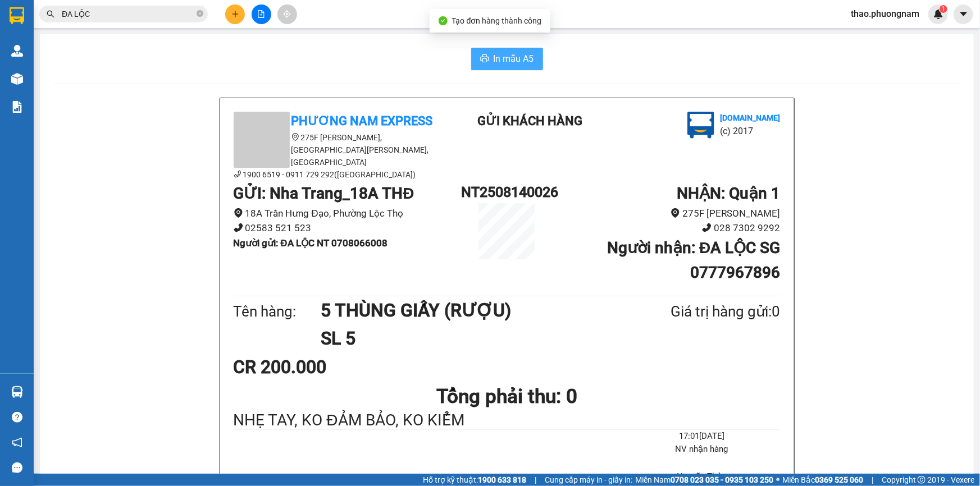 This screenshot has height=486, width=980. What do you see at coordinates (17, 467) in the screenshot?
I see `span: message` at bounding box center [17, 467].